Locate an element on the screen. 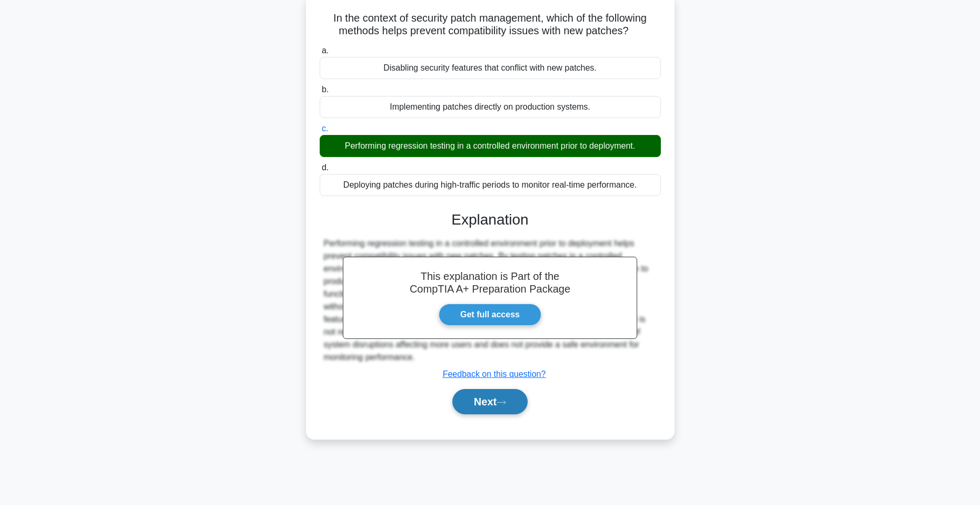  h3: Explanation is located at coordinates (490, 220).